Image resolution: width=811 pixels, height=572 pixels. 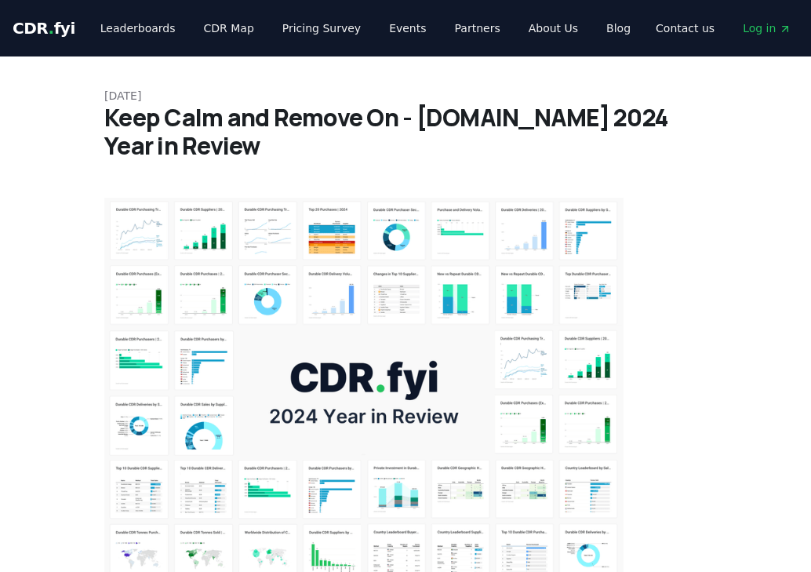 What do you see at coordinates (685, 28) in the screenshot?
I see `a: Contact us` at bounding box center [685, 28].